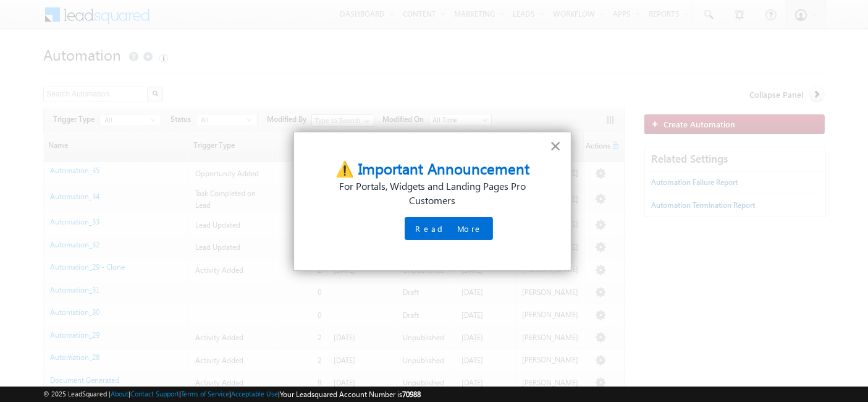 The width and height of the screenshot is (868, 402). Describe the element at coordinates (205, 393) in the screenshot. I see `a: Terms of Service` at that location.